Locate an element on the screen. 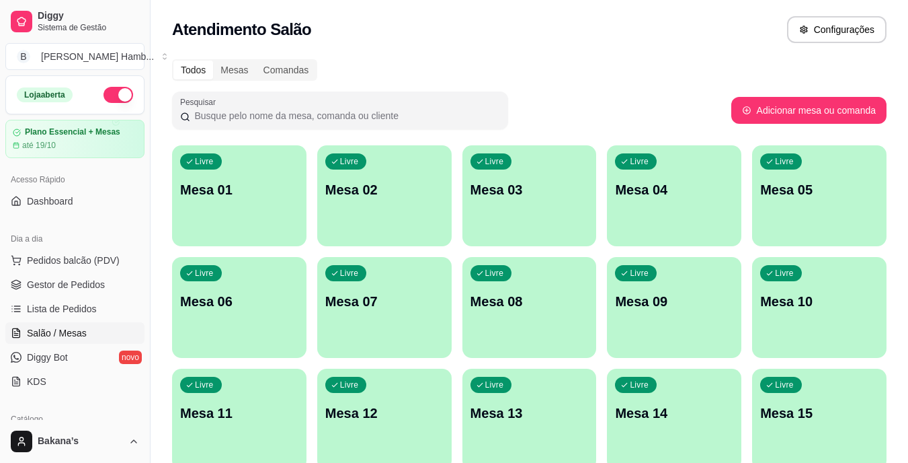 This screenshot has width=908, height=463. span: Gestor de Pedidos is located at coordinates (66, 284).